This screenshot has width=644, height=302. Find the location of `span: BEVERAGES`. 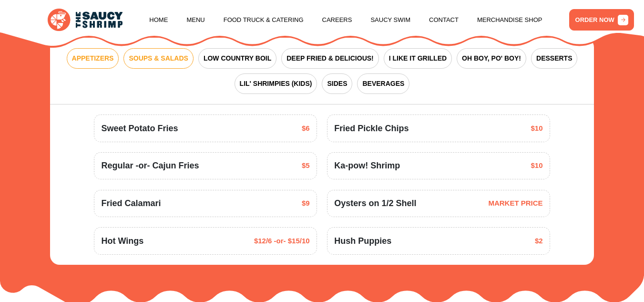

span: BEVERAGES is located at coordinates (384, 83).